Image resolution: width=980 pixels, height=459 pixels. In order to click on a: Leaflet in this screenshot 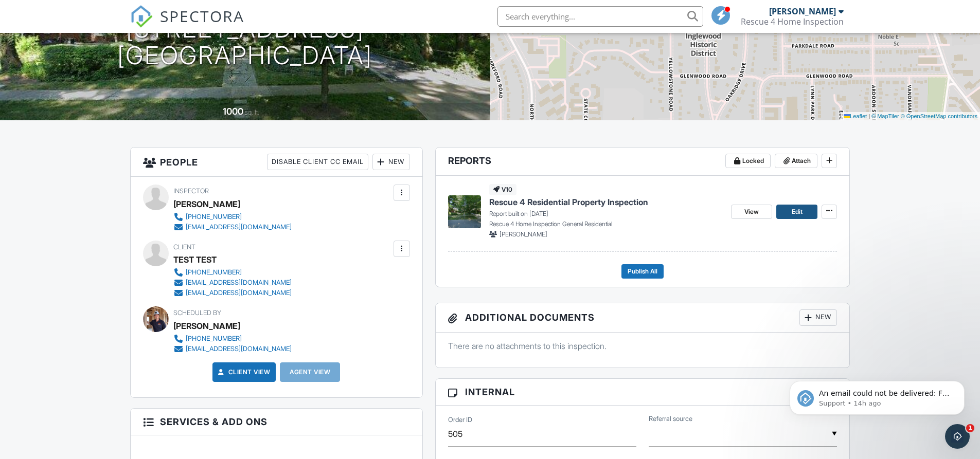, I will do `click(855, 116)`.